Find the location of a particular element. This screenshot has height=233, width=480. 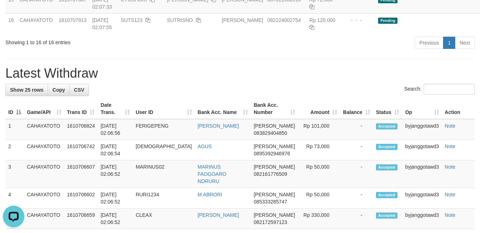

a: Copy is located at coordinates (58, 90).